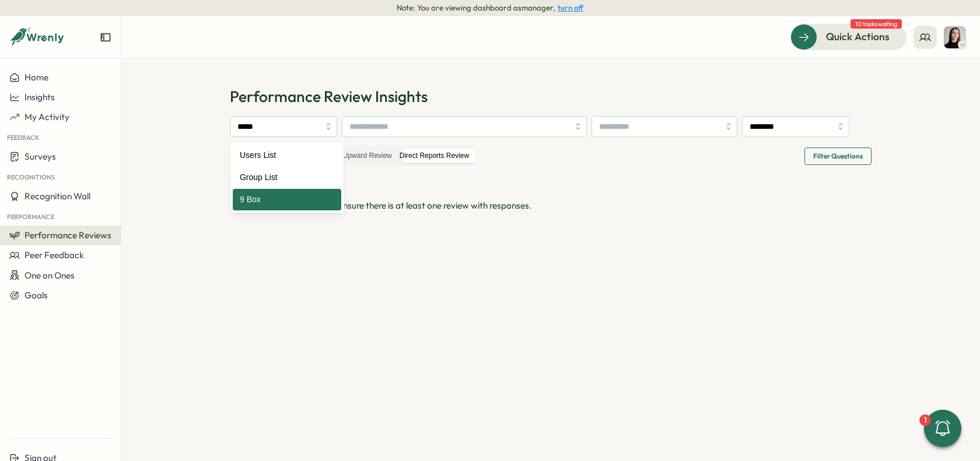 The width and height of the screenshot is (980, 461). What do you see at coordinates (434, 156) in the screenshot?
I see `label: Direct Reports Review` at bounding box center [434, 156].